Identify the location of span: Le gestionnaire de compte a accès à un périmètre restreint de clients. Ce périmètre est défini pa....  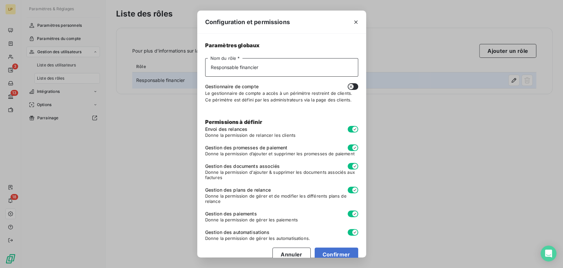
(279, 96).